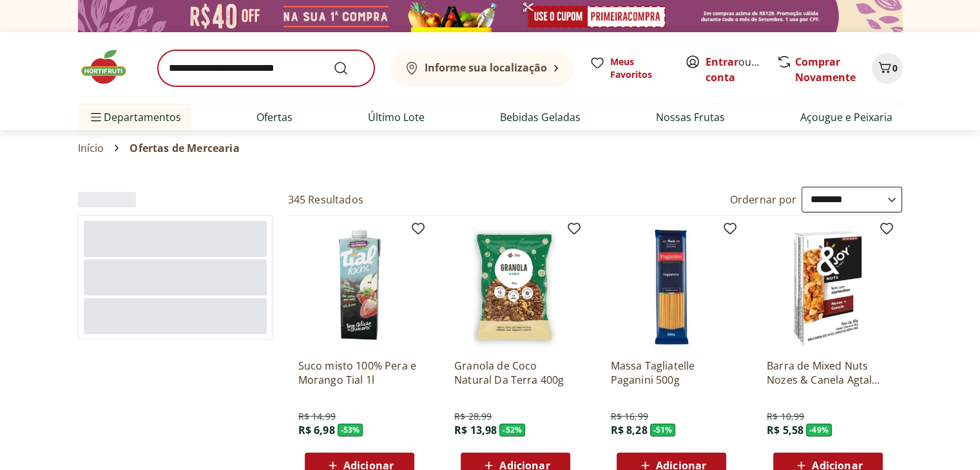 The width and height of the screenshot is (980, 470). What do you see at coordinates (785, 430) in the screenshot?
I see `span: R$ 5,58` at bounding box center [785, 430].